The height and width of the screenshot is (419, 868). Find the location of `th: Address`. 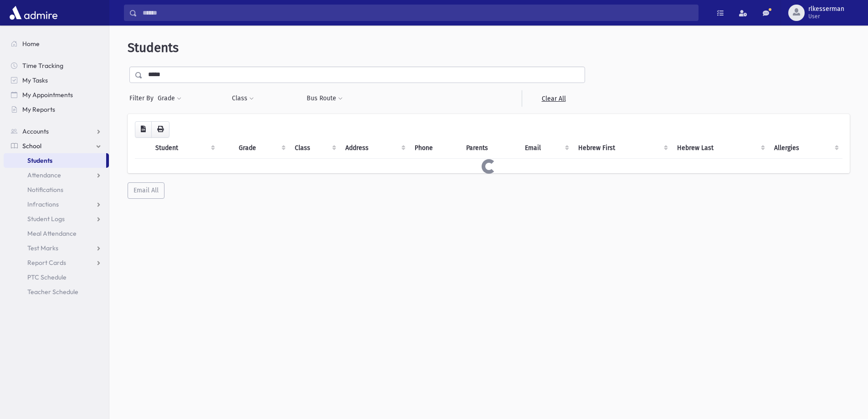

th: Address is located at coordinates (374, 148).